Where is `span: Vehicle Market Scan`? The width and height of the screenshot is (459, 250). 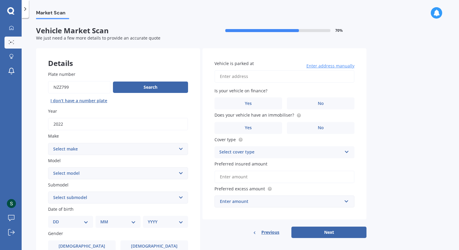 span: Vehicle Market Scan is located at coordinates (119, 31).